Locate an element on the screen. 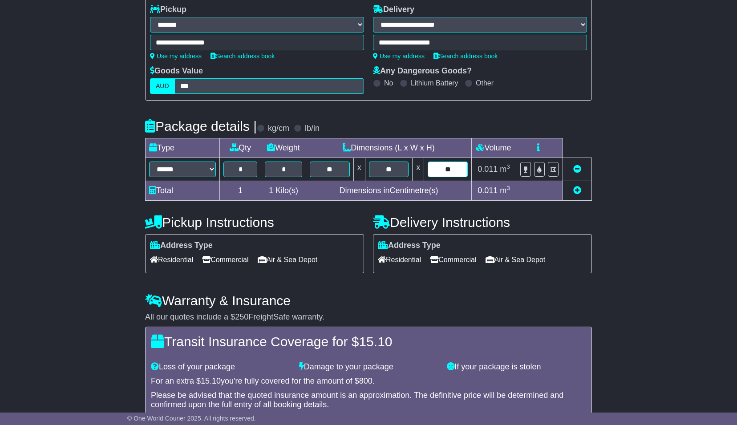 The height and width of the screenshot is (425, 737). td: Type is located at coordinates (182, 148).